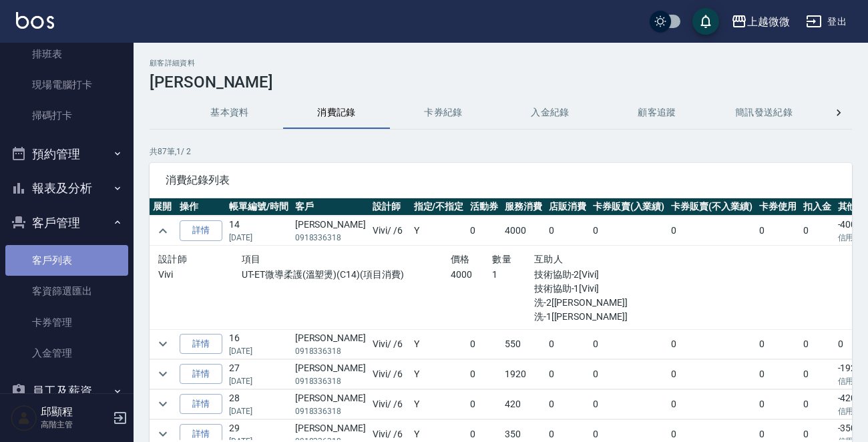 The height and width of the screenshot is (442, 868). What do you see at coordinates (629, 207) in the screenshot?
I see `th: 卡券販賣(入業績)` at bounding box center [629, 207].